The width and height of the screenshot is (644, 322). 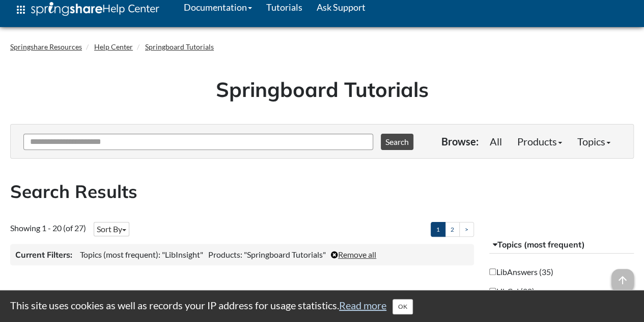 I want to click on span: "LibInsight", so click(x=182, y=254).